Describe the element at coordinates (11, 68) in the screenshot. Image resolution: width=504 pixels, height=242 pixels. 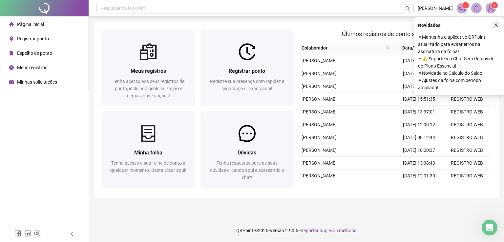
I see `span: clock-circle` at that location.